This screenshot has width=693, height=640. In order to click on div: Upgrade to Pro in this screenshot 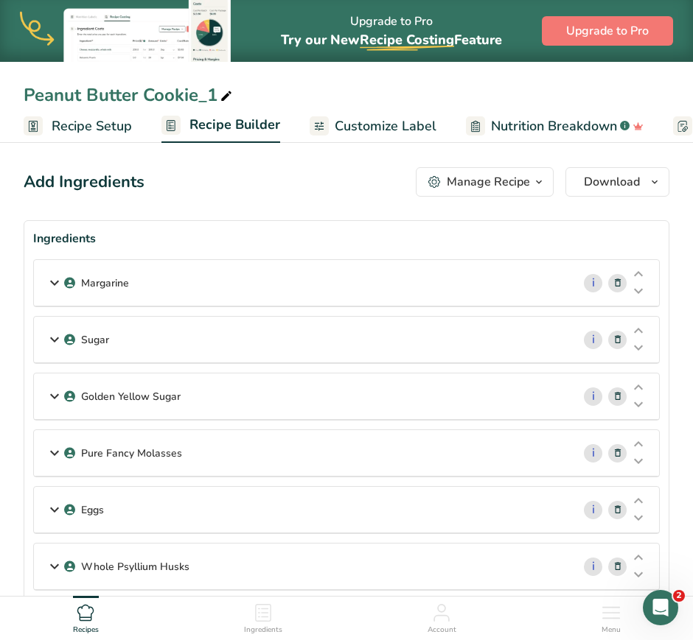, I will do `click(391, 31)`.